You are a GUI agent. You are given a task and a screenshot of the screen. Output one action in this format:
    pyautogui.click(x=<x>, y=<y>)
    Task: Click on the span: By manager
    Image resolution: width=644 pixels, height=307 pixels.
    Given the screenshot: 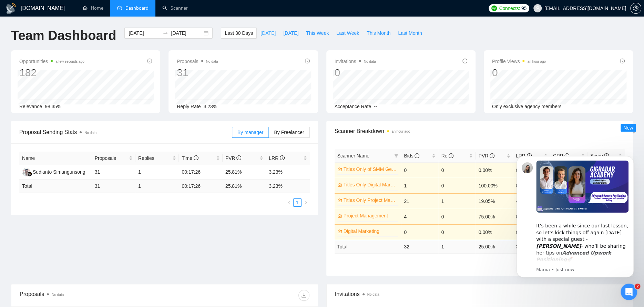 What is the action you would take?
    pyautogui.click(x=250, y=133)
    